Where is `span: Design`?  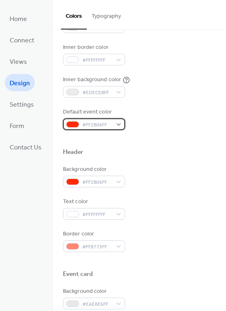
span: Design is located at coordinates (20, 83).